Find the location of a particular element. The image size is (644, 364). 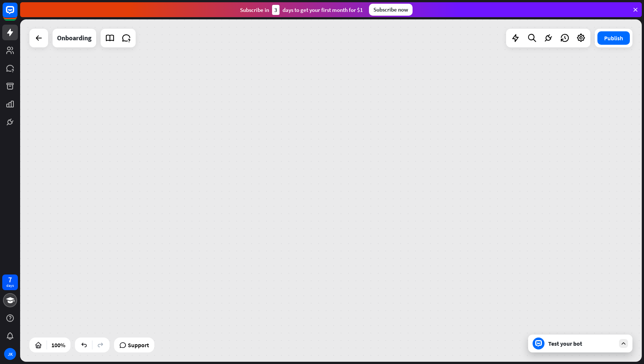

a: 7 days is located at coordinates (10, 282).